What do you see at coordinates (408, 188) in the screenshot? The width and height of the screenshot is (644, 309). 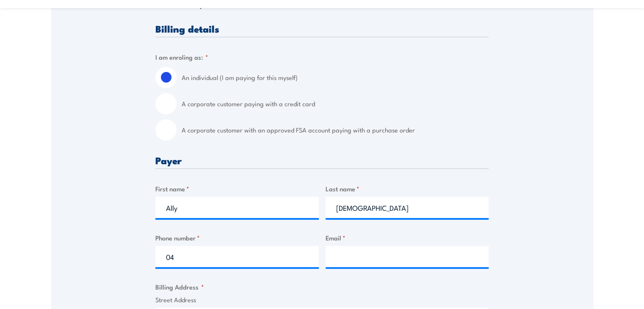 I see `label: Last name` at bounding box center [408, 188].